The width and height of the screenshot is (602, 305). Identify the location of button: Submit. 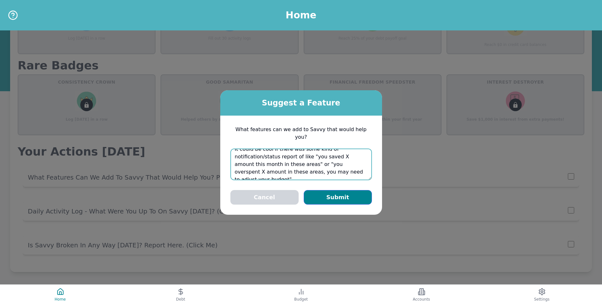
(338, 197).